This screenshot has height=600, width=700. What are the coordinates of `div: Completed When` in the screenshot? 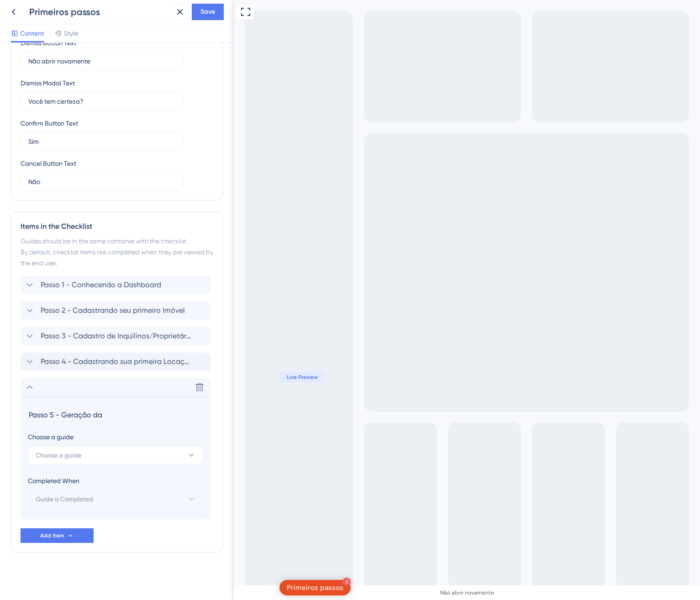 It's located at (115, 481).